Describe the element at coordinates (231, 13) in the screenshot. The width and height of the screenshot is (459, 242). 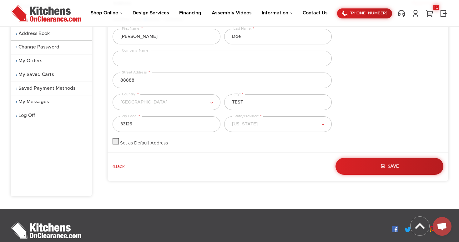
I see `a: Assembly Videos` at that location.